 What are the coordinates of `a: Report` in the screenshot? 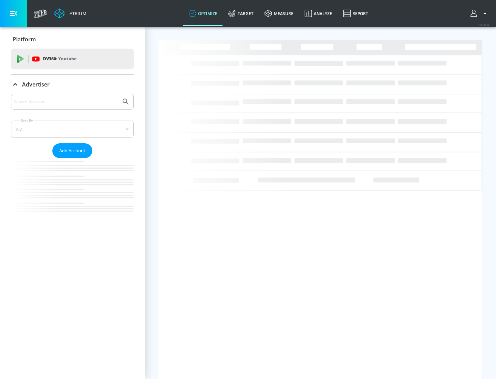 It's located at (355, 13).